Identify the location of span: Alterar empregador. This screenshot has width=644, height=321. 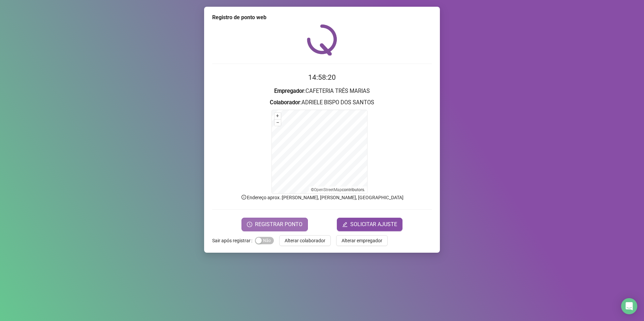
(361, 240).